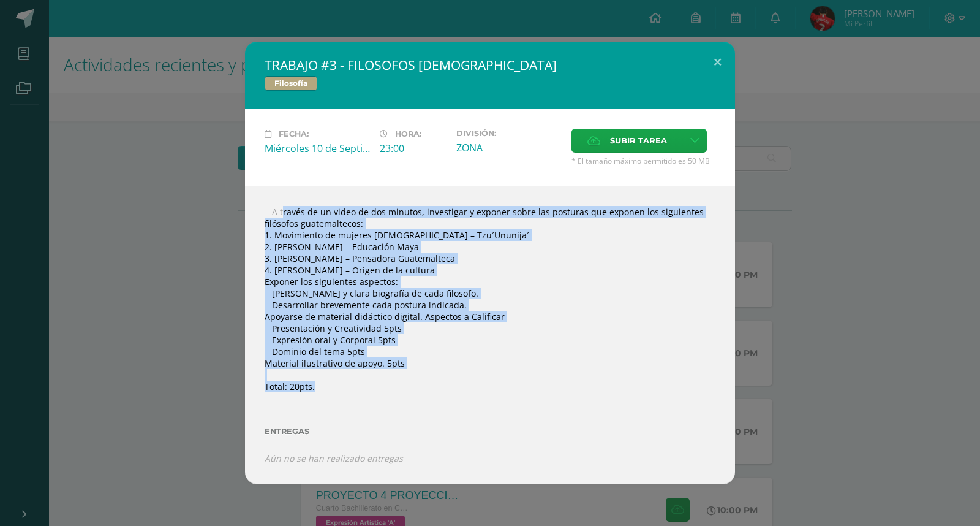 Image resolution: width=980 pixels, height=526 pixels. What do you see at coordinates (509, 148) in the screenshot?
I see `div: ZONA` at bounding box center [509, 148].